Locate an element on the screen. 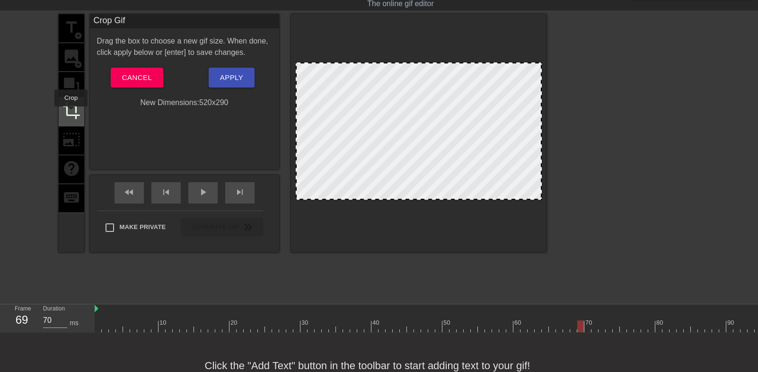  div: 20 is located at coordinates (235, 323).